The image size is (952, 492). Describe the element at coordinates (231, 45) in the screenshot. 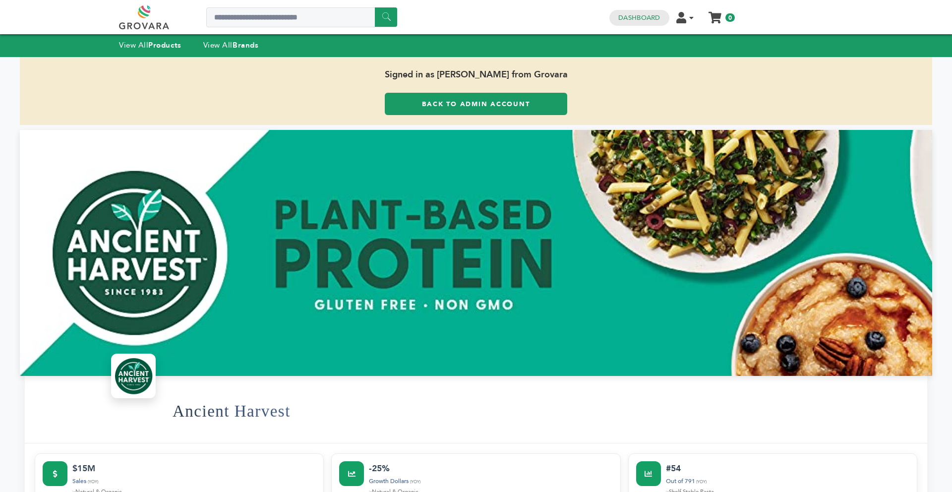

I see `a: View AllBrands` at that location.